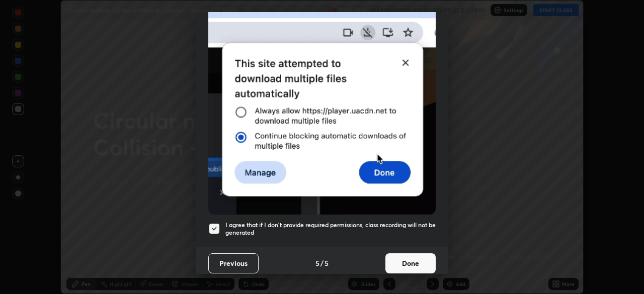 This screenshot has height=294, width=644. Describe the element at coordinates (411, 263) in the screenshot. I see `button: Done` at that location.